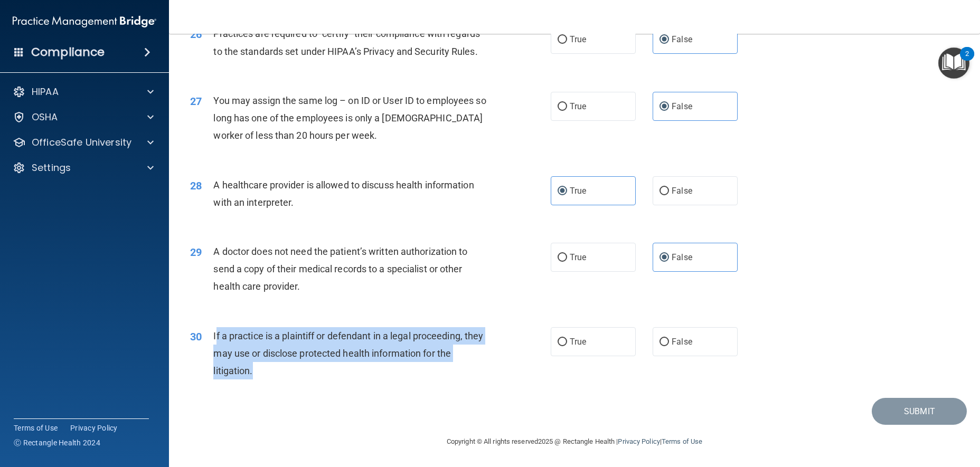 This screenshot has height=467, width=980. Describe the element at coordinates (196, 186) in the screenshot. I see `span: 28` at that location.